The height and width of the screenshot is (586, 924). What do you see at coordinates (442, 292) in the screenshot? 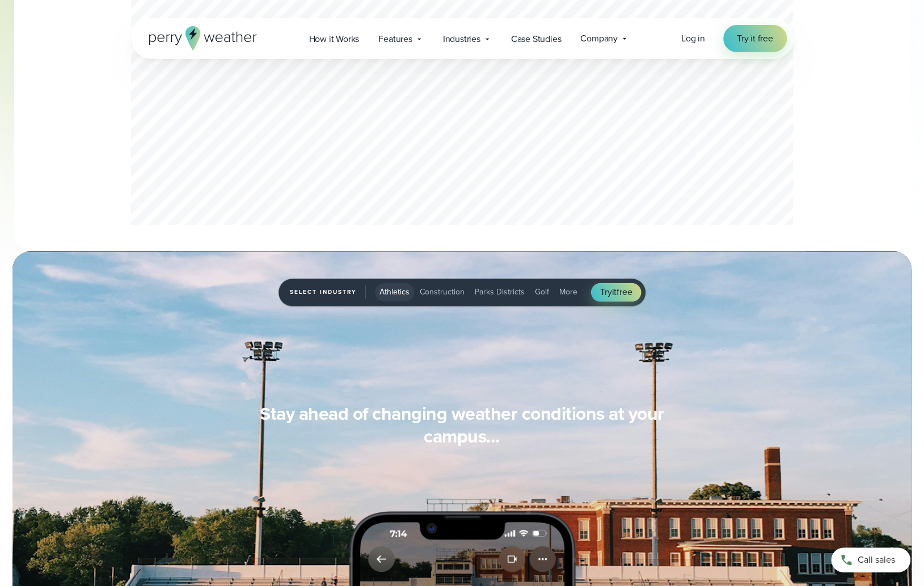
I see `span: Construction` at bounding box center [442, 292].